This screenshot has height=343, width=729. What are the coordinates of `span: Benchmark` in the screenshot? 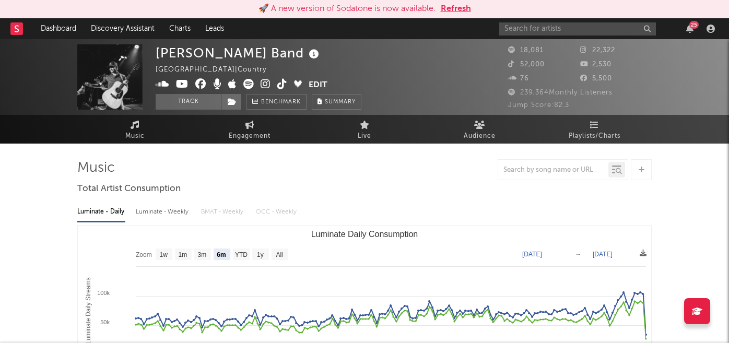 It's located at (281, 102).